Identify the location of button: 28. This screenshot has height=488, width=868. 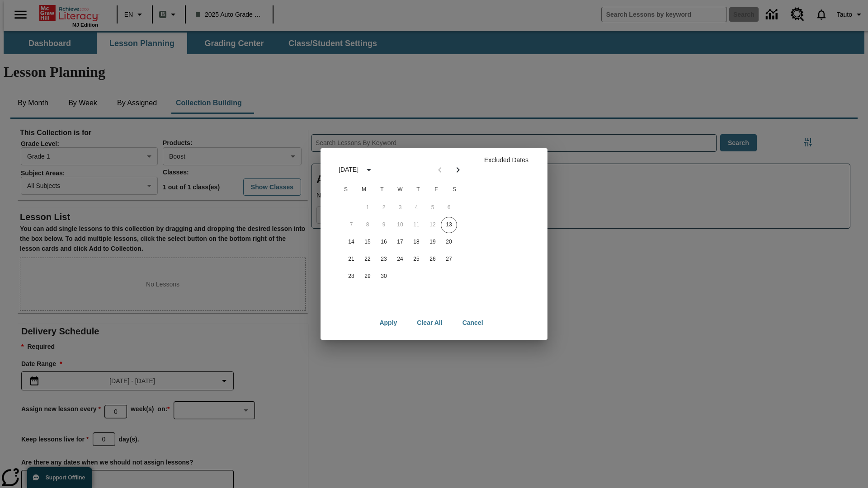
(351, 277).